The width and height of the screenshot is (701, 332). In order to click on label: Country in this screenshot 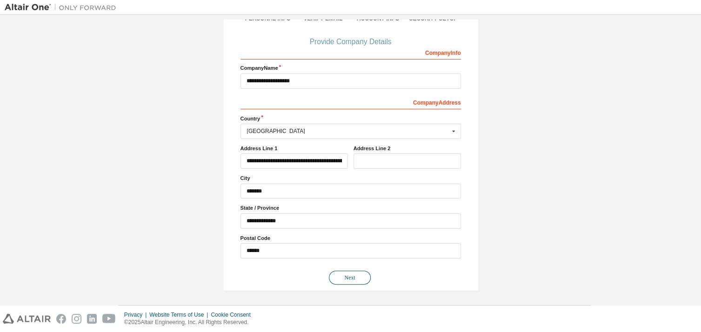, I will do `click(351, 119)`.